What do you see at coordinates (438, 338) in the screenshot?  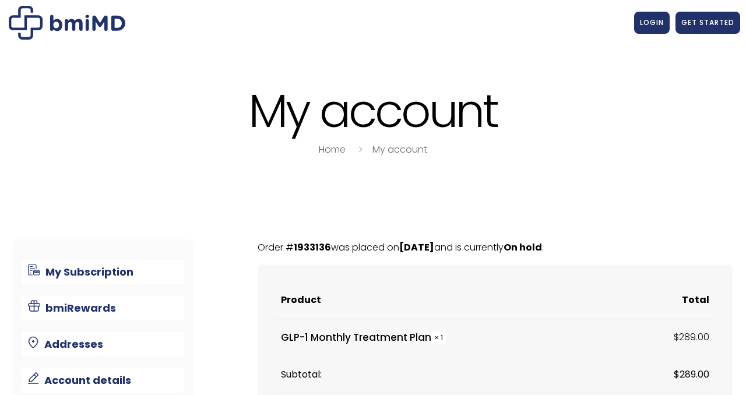 I see `strong: × 1` at bounding box center [438, 338].